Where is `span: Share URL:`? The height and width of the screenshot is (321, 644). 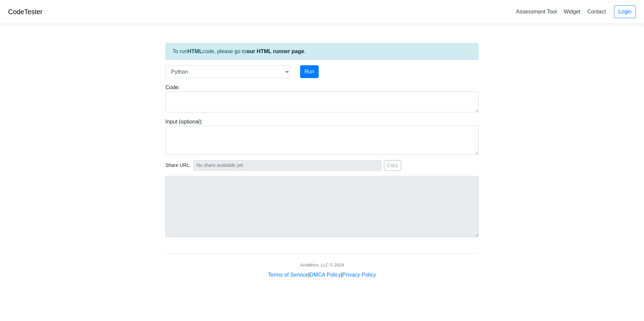 span: Share URL: is located at coordinates (178, 166).